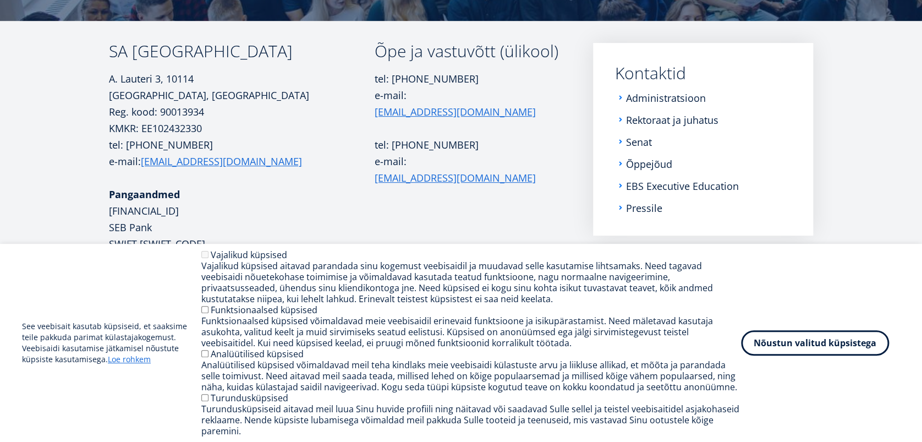  What do you see at coordinates (468, 51) in the screenshot?
I see `h3: Õpe ja vastuvõtt (ülikool)` at bounding box center [468, 51].